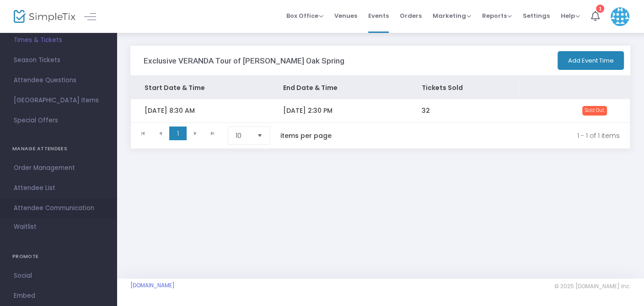 The width and height of the screenshot is (644, 306). Describe the element at coordinates (537, 15) in the screenshot. I see `span: Settings` at that location.